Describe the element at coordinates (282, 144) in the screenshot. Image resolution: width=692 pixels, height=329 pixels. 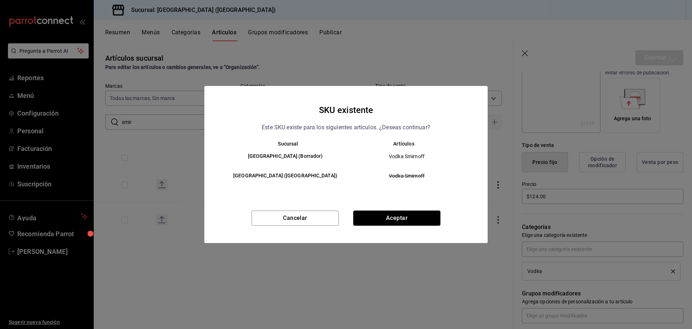
I see `th: Sucursal` at that location.